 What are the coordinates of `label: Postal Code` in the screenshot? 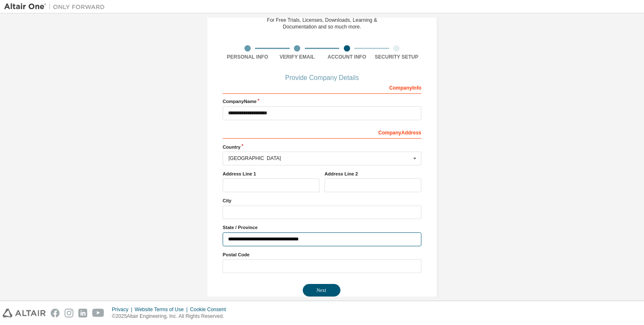 It's located at (322, 254).